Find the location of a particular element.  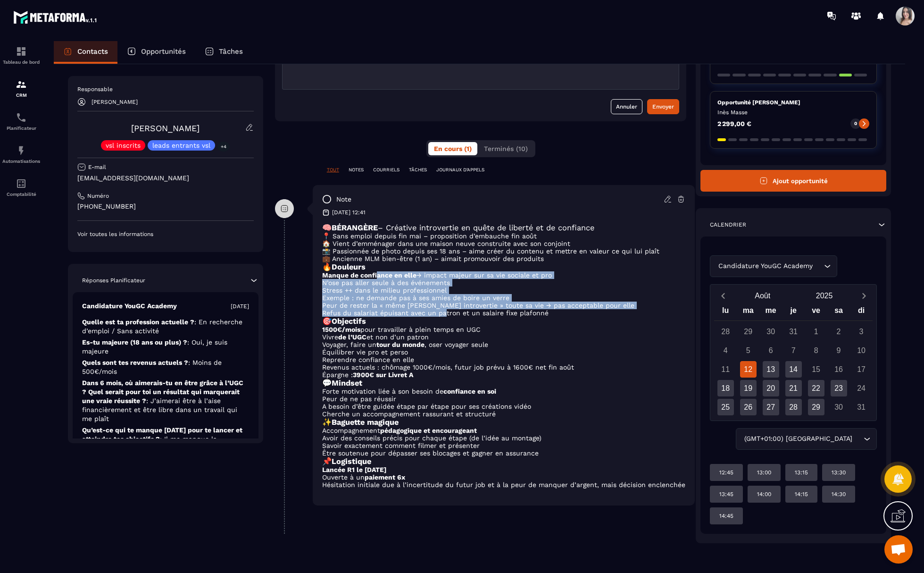

strong: pédagogique et encourageant is located at coordinates (429, 431).